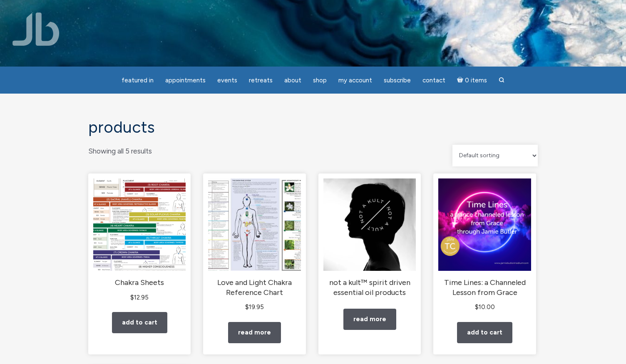 The width and height of the screenshot is (626, 364). I want to click on a: Add to cart: “Time Lines: a Channeled Lesson from Grace”, so click(484, 332).